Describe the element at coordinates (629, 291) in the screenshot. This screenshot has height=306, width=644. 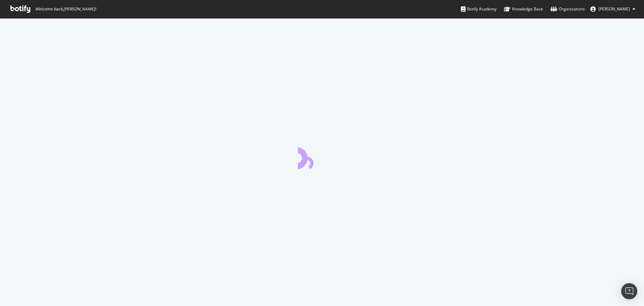
I see `div: Open Intercom Messenger` at that location.